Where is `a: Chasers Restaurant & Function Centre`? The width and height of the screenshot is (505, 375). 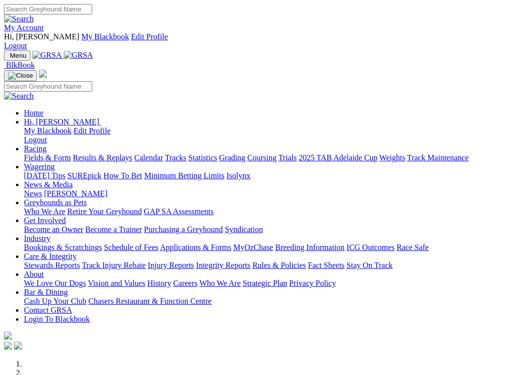
a: Chasers Restaurant & Function Centre is located at coordinates (149, 301).